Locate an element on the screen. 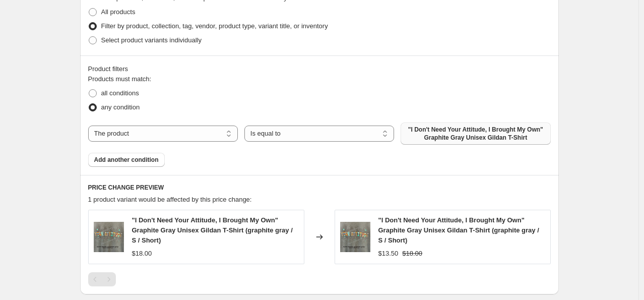 This screenshot has width=644, height=300. span: all conditions is located at coordinates (120, 93).